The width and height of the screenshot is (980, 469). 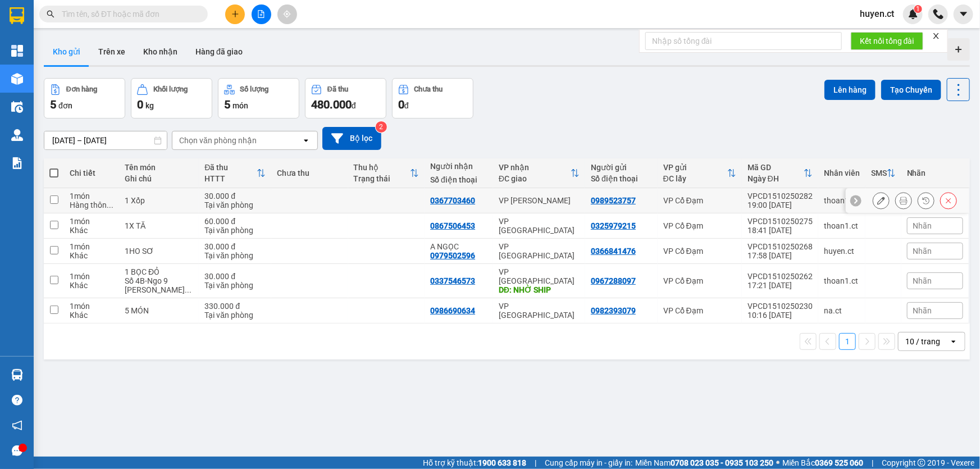 I want to click on img: phone-icon, so click(x=938, y=14).